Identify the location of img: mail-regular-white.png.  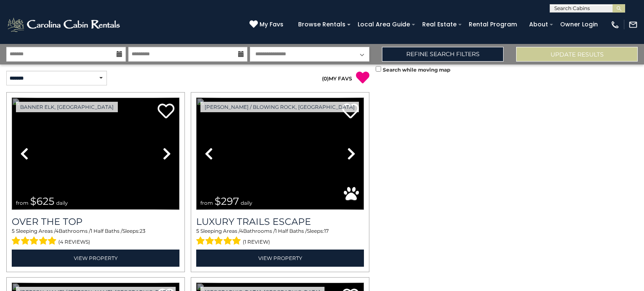
(633, 24).